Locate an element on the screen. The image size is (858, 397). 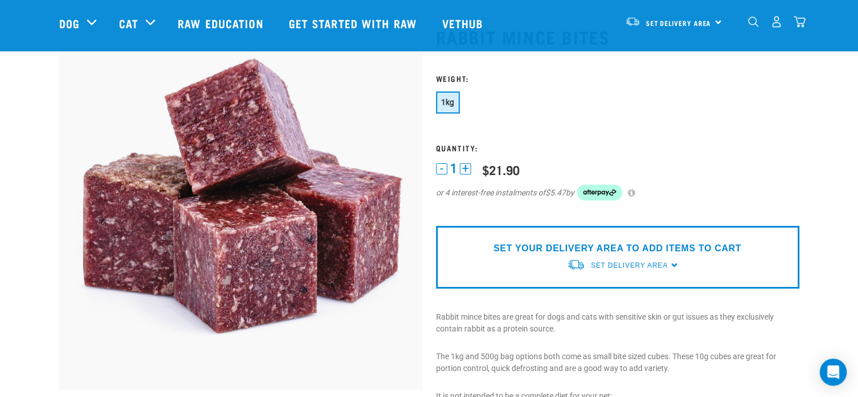
img: home-icon-1@2x.png is located at coordinates (753, 21).